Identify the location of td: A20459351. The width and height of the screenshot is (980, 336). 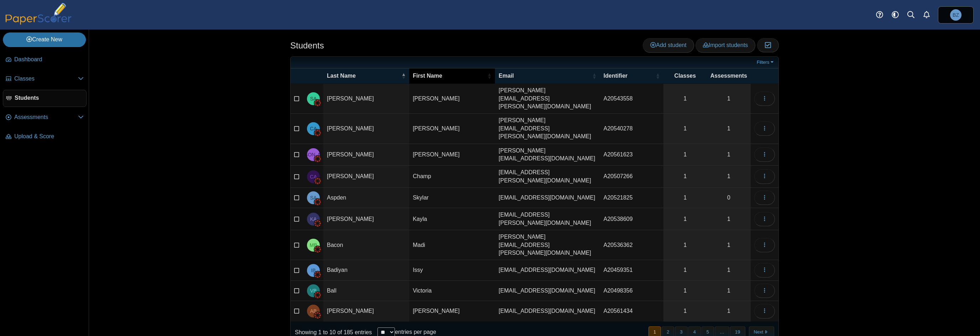
(632, 270).